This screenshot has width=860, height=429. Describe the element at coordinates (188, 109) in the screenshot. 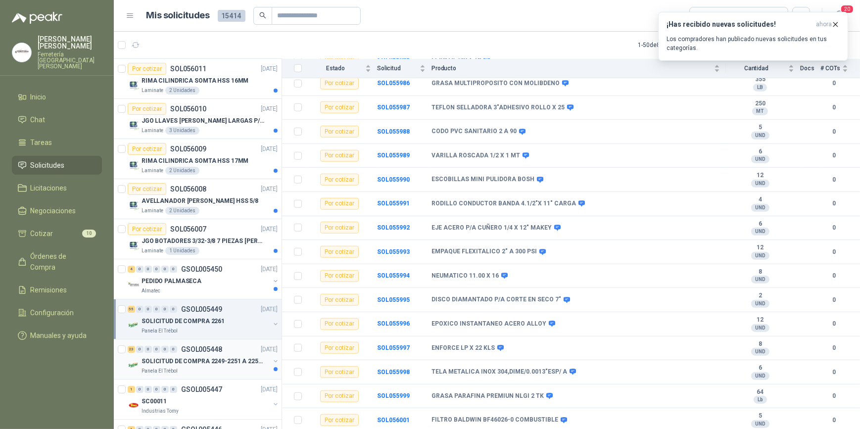

I see `p: SOL056010` at that location.